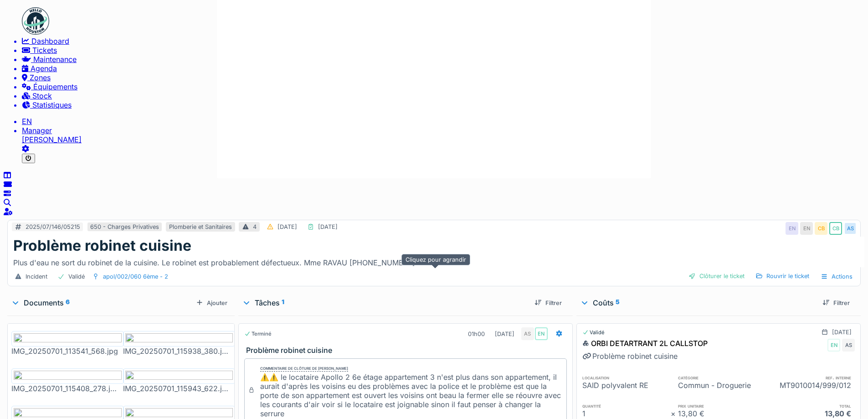 The image size is (868, 419). I want to click on img: udn9n7shr9vg8hg51zvqtef9p91b, so click(179, 413).